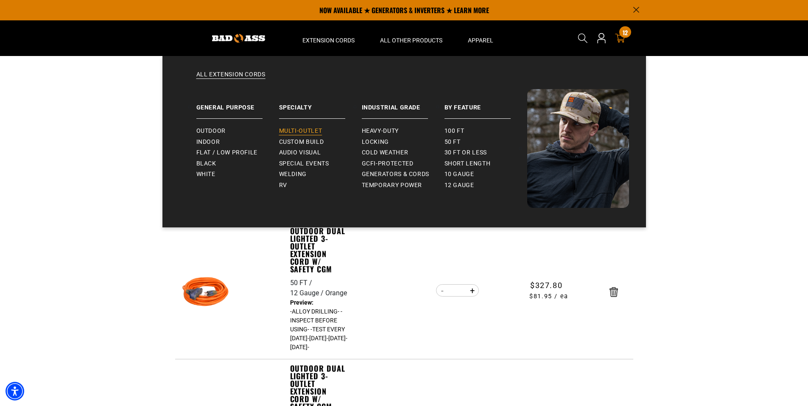 Image resolution: width=808 pixels, height=406 pixels. Describe the element at coordinates (308, 293) in the screenshot. I see `div: 12 Gauge` at that location.